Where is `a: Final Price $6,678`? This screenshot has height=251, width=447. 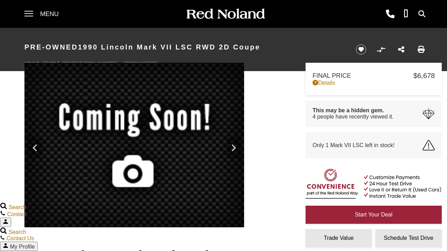 a: Final Price $6,678 is located at coordinates (373, 76).